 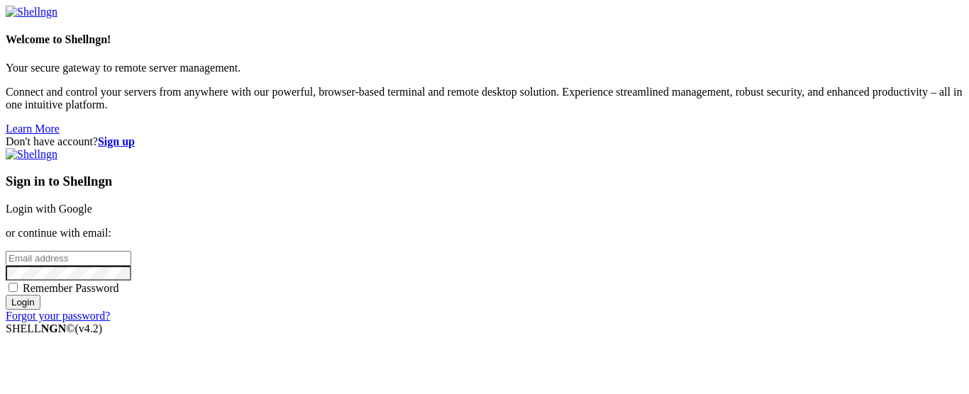 What do you see at coordinates (484, 68) in the screenshot?
I see `p: Your secure gateway to remote server management.` at bounding box center [484, 68].